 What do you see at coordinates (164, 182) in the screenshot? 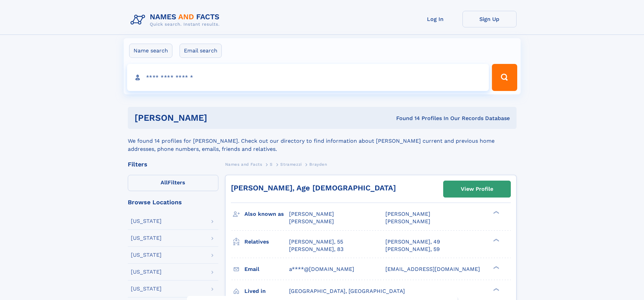
I see `span: All` at bounding box center [164, 182].